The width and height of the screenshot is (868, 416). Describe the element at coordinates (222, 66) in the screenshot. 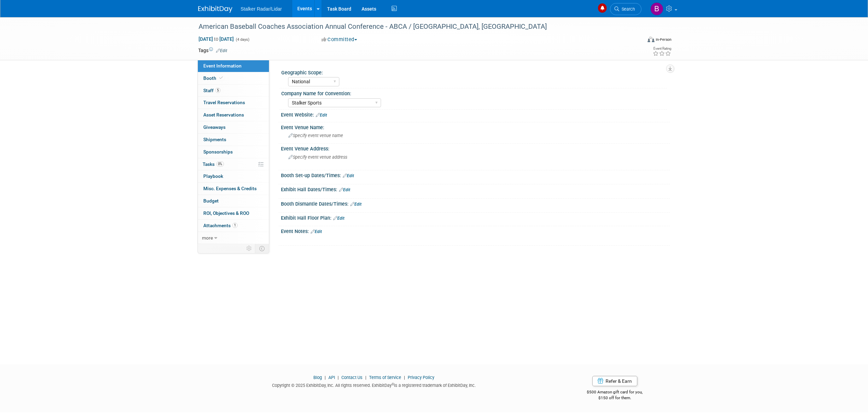

I see `span: Event Information` at that location.